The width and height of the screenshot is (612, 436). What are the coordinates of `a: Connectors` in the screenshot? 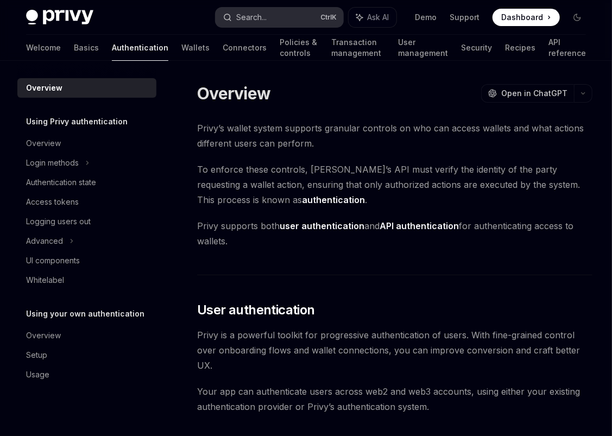 It's located at (244, 48).